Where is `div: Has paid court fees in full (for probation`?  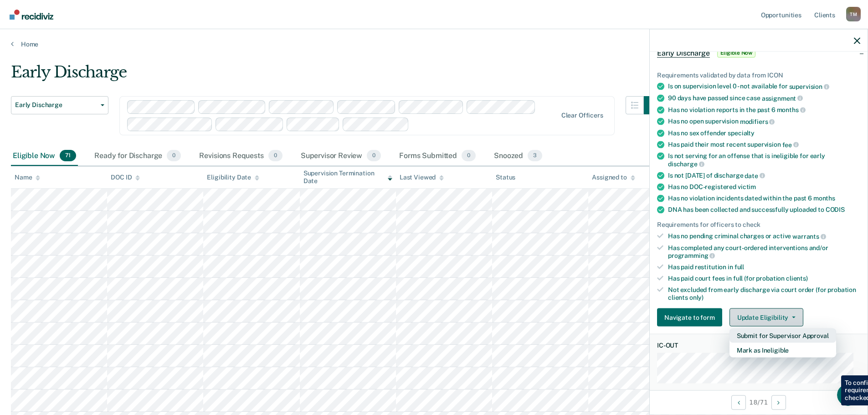 div: Has paid court fees in full (for probation is located at coordinates (764, 278).